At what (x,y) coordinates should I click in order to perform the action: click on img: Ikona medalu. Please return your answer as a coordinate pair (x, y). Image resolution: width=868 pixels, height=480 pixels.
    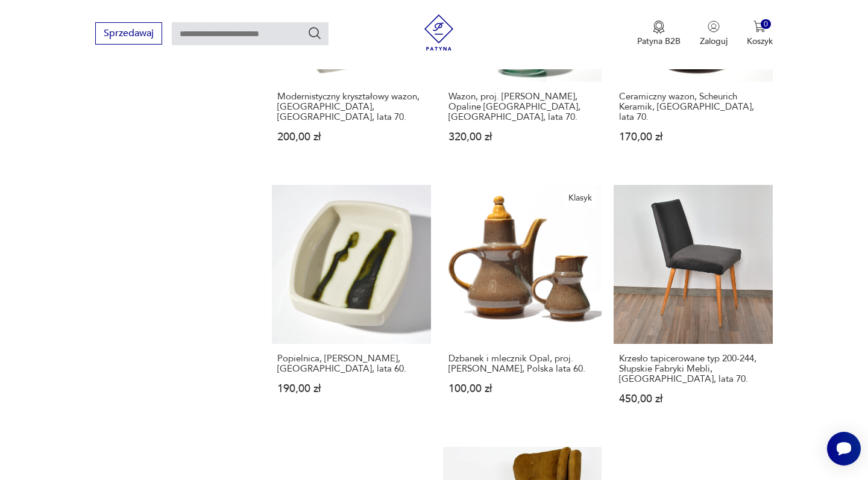
    Looking at the image, I should click on (659, 27).